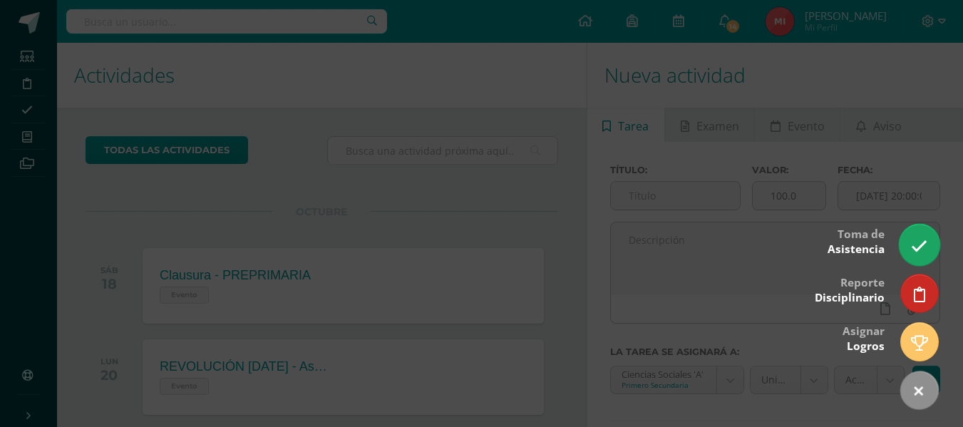 This screenshot has height=427, width=963. What do you see at coordinates (865, 346) in the screenshot?
I see `span: Logros` at bounding box center [865, 346].